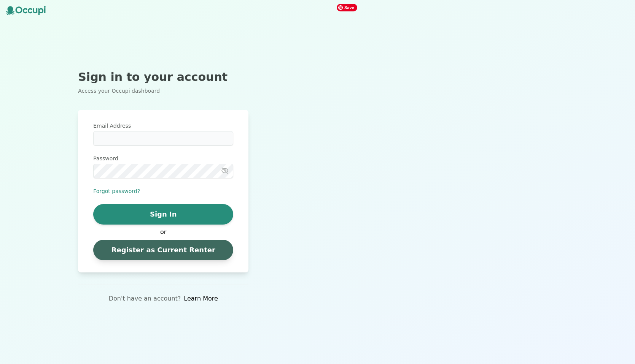 This screenshot has height=364, width=635. Describe the element at coordinates (163, 250) in the screenshot. I see `a: Register as Current Renter` at that location.